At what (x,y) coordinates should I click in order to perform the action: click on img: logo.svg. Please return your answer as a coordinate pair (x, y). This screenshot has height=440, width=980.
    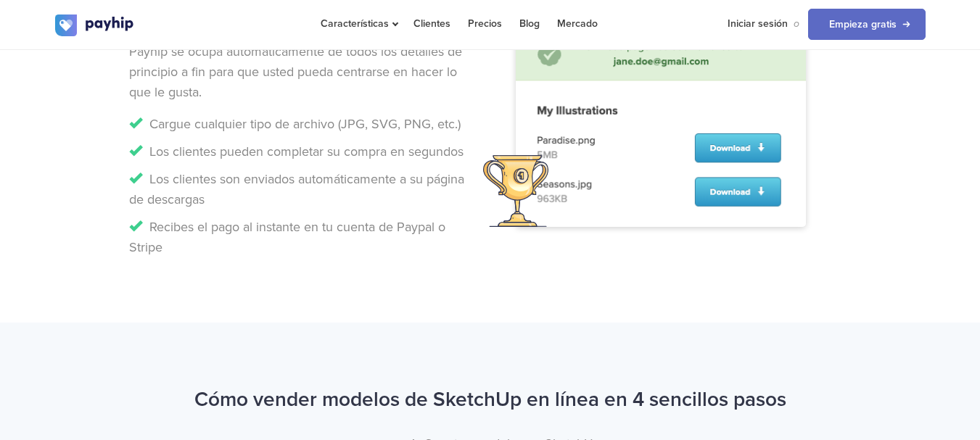
    Looking at the image, I should click on (95, 25).